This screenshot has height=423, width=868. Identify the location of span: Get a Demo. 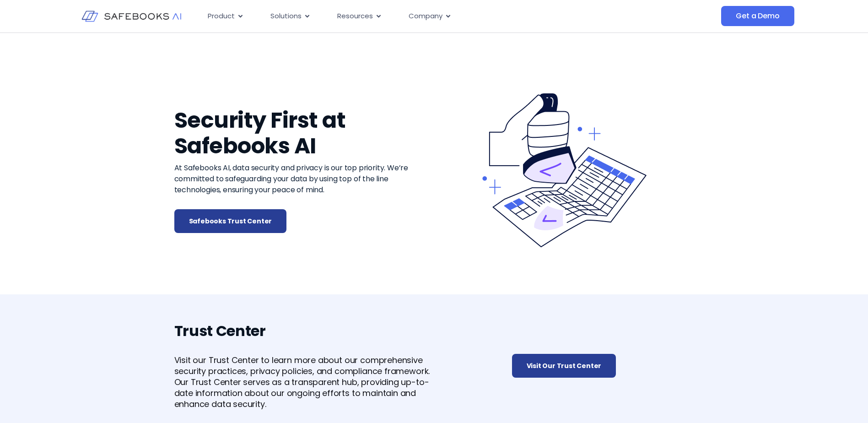
(757, 16).